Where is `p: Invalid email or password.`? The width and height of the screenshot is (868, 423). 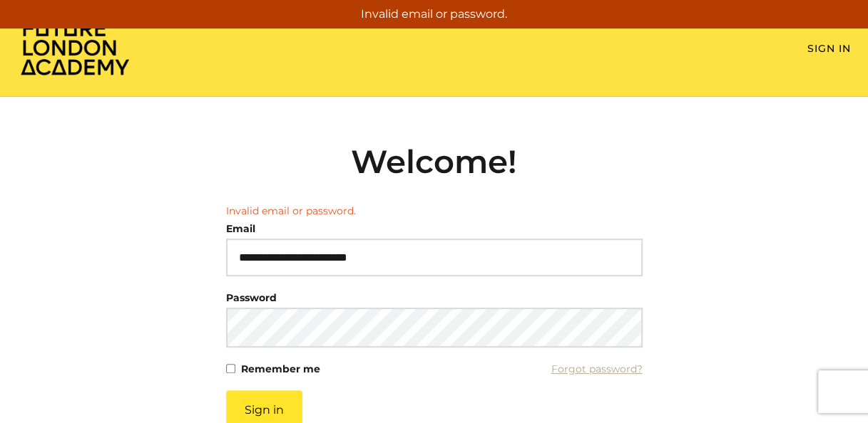 p: Invalid email or password. is located at coordinates (434, 14).